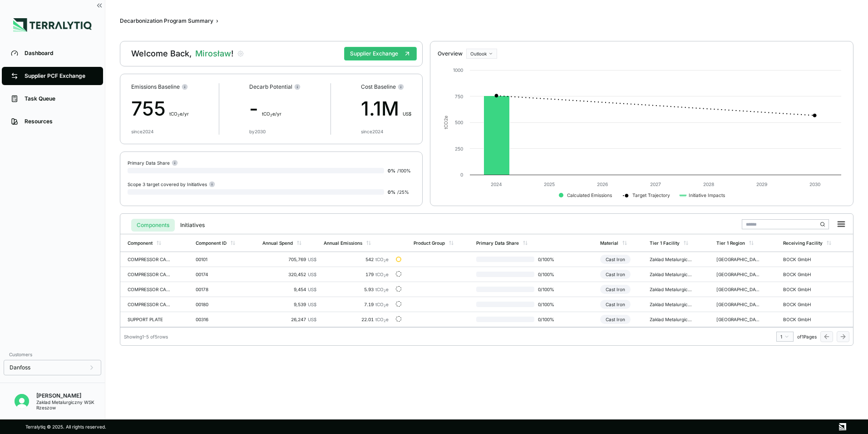 Image resolution: width=868 pixels, height=434 pixels. Describe the element at coordinates (610, 243) in the screenshot. I see `div: Material` at that location.